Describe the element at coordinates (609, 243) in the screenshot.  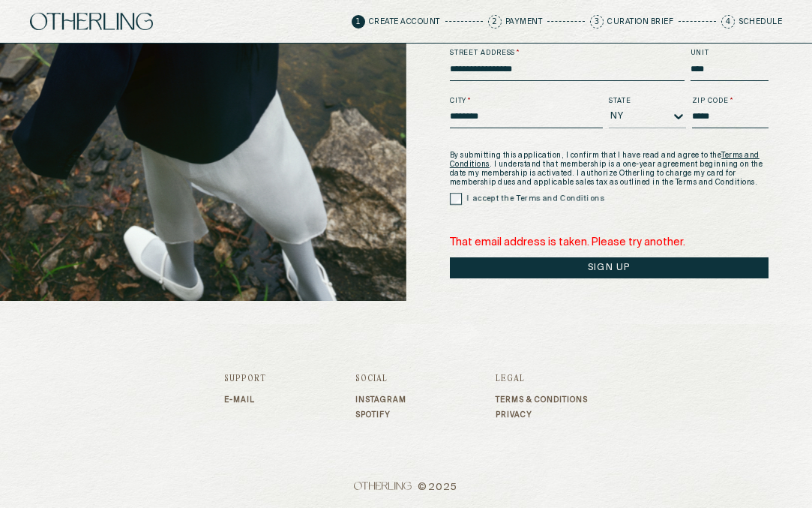
I see `span: That email address is taken. Please try another.` at that location.